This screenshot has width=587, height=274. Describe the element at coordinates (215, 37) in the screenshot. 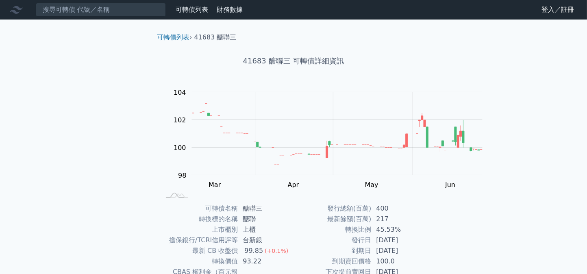

I see `li: 41683 醣聯三` at that location.